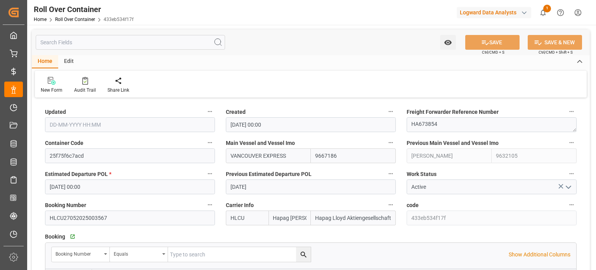 This screenshot has width=596, height=270. I want to click on span: Updated, so click(56, 112).